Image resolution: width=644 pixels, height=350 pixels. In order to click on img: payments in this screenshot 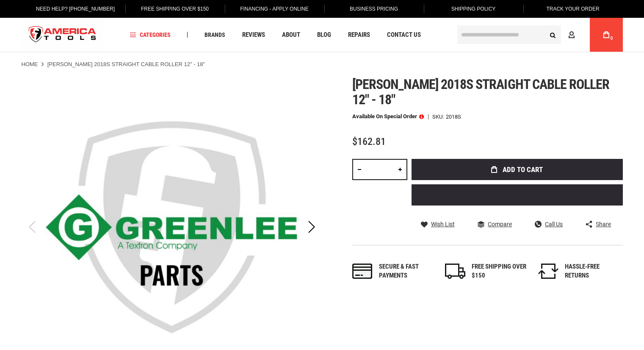, I will do `click(362, 271)`.